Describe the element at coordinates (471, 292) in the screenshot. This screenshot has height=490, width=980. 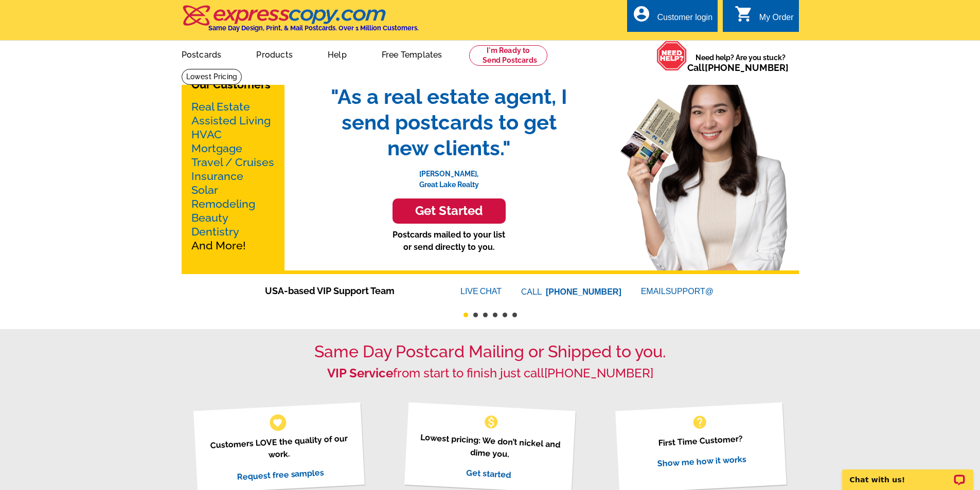
I see `font: LIVE` at that location.